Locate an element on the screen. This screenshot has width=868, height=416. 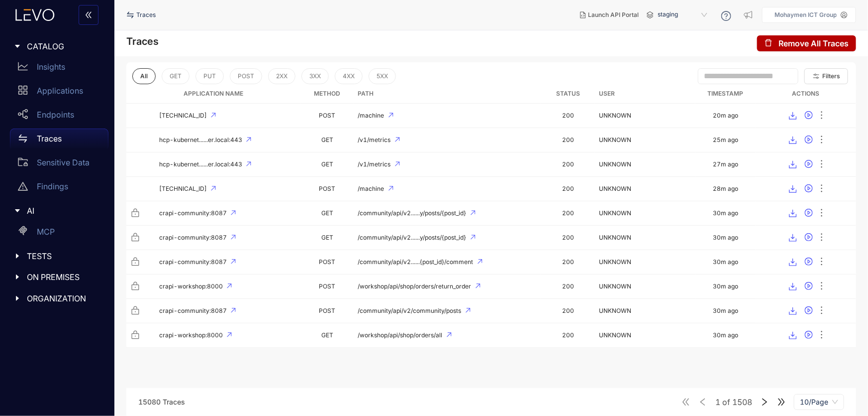
p: MCP is located at coordinates (46, 232).